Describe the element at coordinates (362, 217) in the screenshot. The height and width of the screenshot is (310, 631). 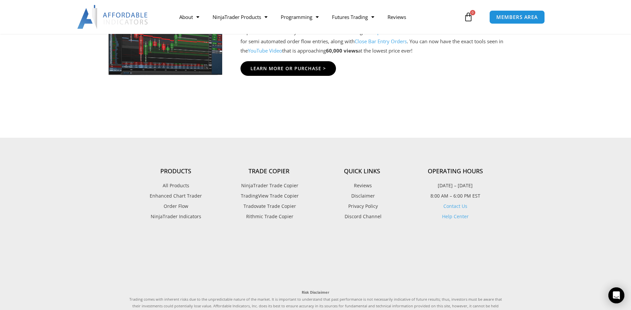
I see `a: Discord Channel` at that location.